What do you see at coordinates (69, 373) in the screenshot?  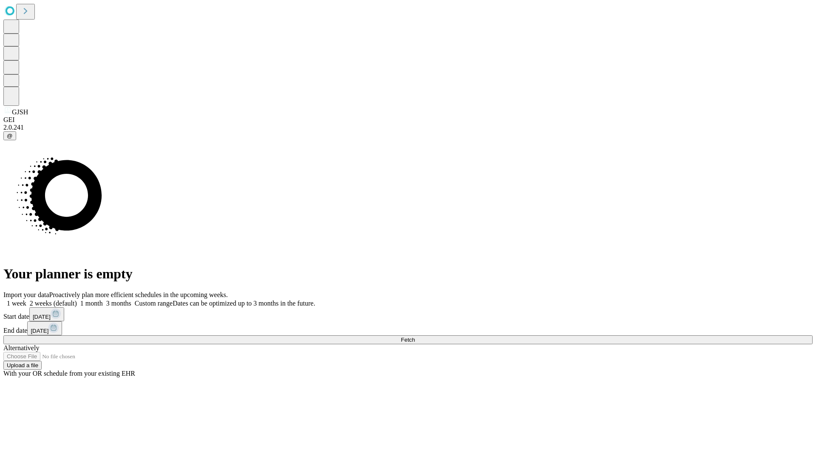 I see `span: With your OR schedule from your existing EHR` at bounding box center [69, 373].